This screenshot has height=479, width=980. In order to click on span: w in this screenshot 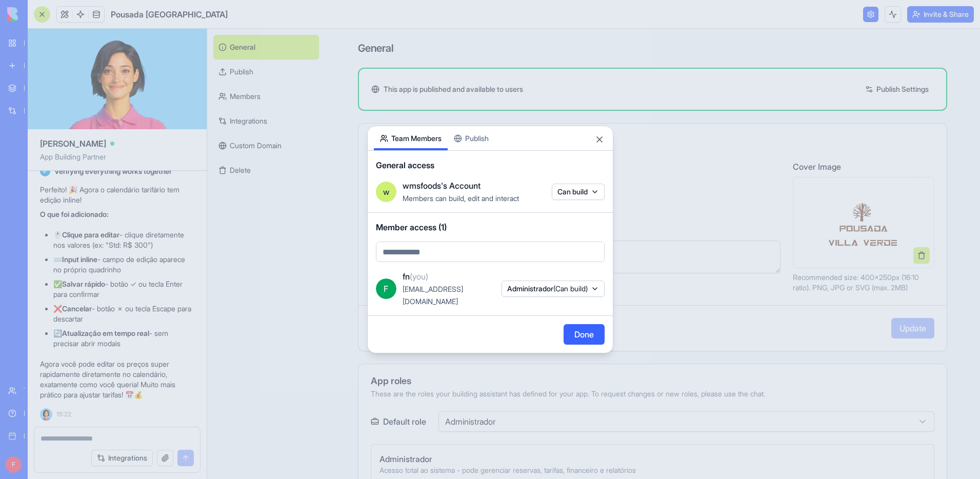, I will do `click(386, 192)`.